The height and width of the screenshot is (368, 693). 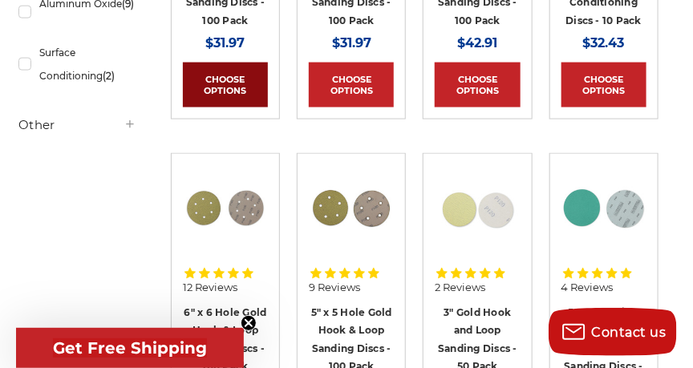 What do you see at coordinates (77, 64) in the screenshot?
I see `a: Surface Conditioning` at bounding box center [77, 64].